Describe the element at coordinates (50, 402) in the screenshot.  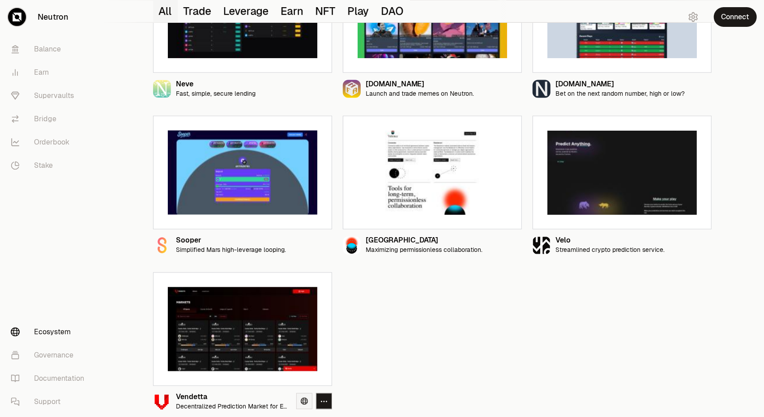
I see `a: Support` at that location.